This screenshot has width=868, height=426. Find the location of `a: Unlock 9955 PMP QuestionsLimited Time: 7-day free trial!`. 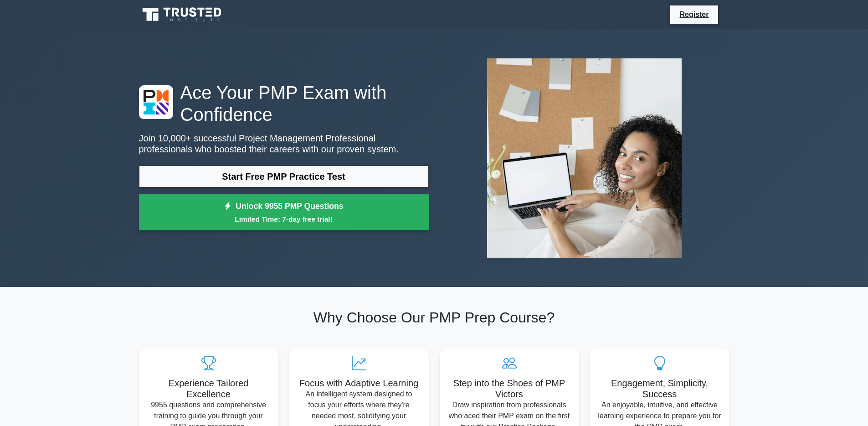

a: Unlock 9955 PMP QuestionsLimited Time: 7-day free trial! is located at coordinates (283, 213).